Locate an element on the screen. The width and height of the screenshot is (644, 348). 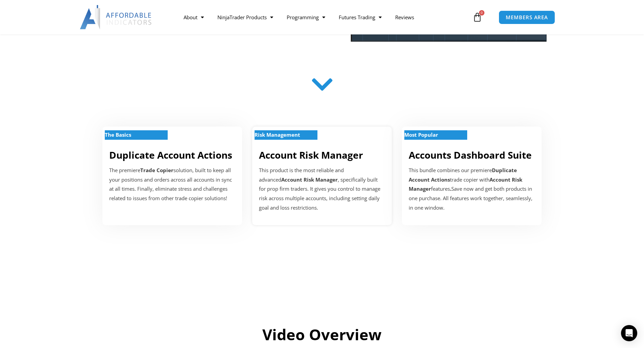
a: 0 is located at coordinates (478, 17).